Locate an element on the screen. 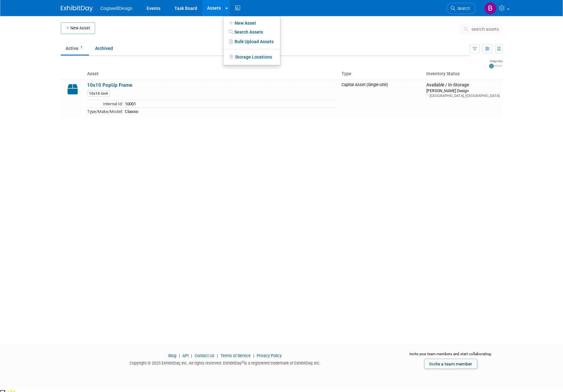 This screenshot has height=392, width=563. button: search assets is located at coordinates (482, 29).